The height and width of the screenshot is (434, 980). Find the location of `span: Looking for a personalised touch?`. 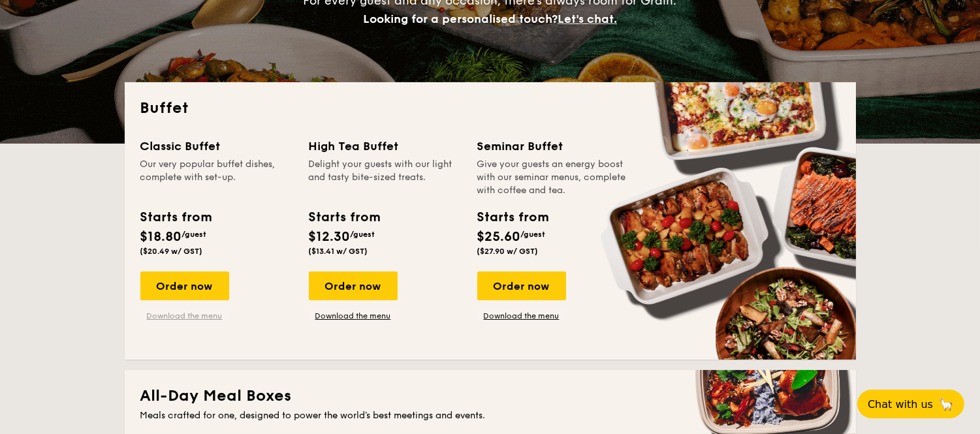

span: Looking for a personalised touch? is located at coordinates (461, 19).